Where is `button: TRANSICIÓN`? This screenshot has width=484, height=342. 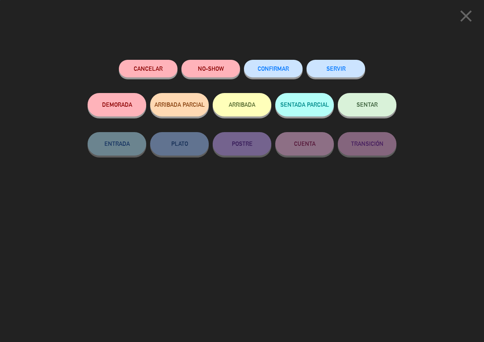 button: TRANSICIÓN is located at coordinates (367, 144).